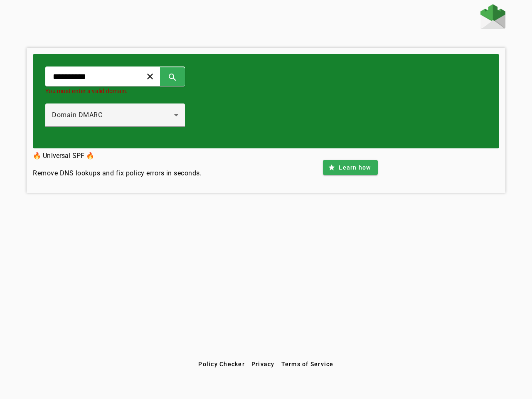 The image size is (532, 399). Describe the element at coordinates (77, 115) in the screenshot. I see `span: Domain DMARC` at that location.